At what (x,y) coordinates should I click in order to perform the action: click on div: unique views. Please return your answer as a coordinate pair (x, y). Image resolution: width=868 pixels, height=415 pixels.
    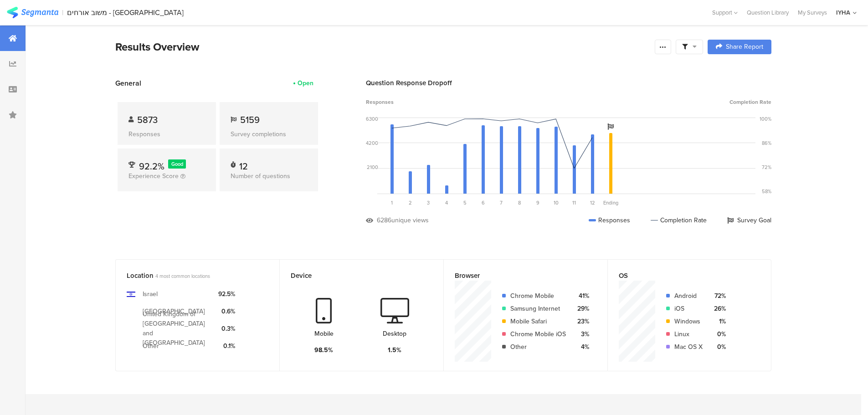
    Looking at the image, I should click on (410, 220).